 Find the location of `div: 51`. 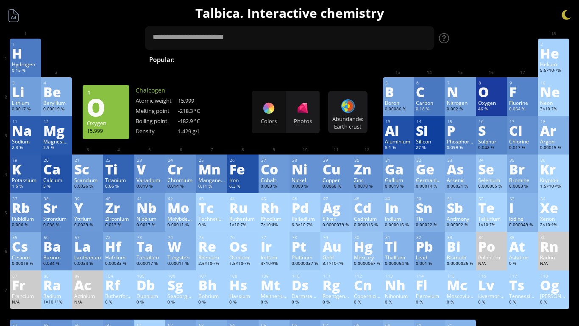

div: 51 is located at coordinates (461, 199).